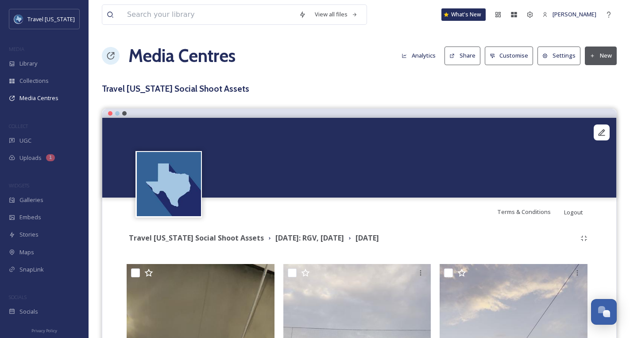  Describe the element at coordinates (29, 311) in the screenshot. I see `span: Socials` at that location.